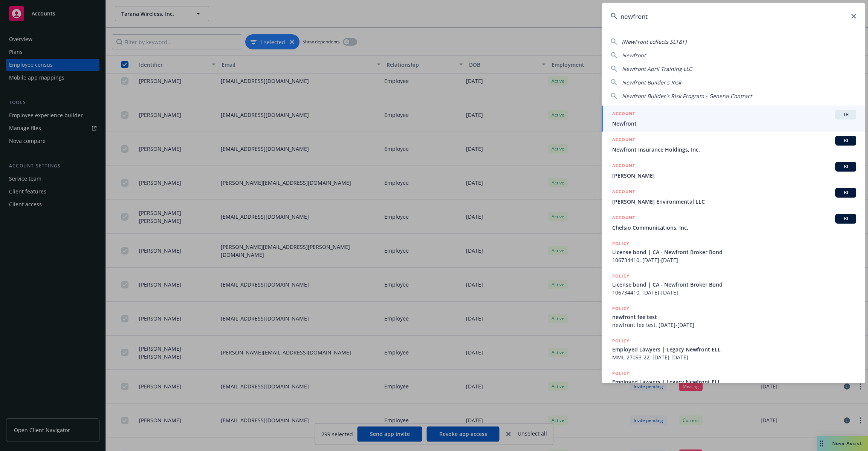 This screenshot has height=451, width=868. Describe the element at coordinates (654, 42) in the screenshot. I see `span: (NewFront collects SLT&F)` at that location.